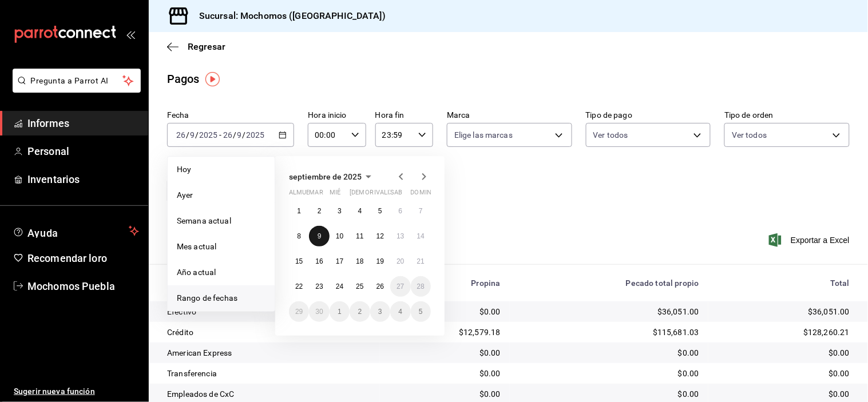  What do you see at coordinates (360, 236) in the screenshot?
I see `abbr: 11 de septiembre de 2025` at bounding box center [360, 236].